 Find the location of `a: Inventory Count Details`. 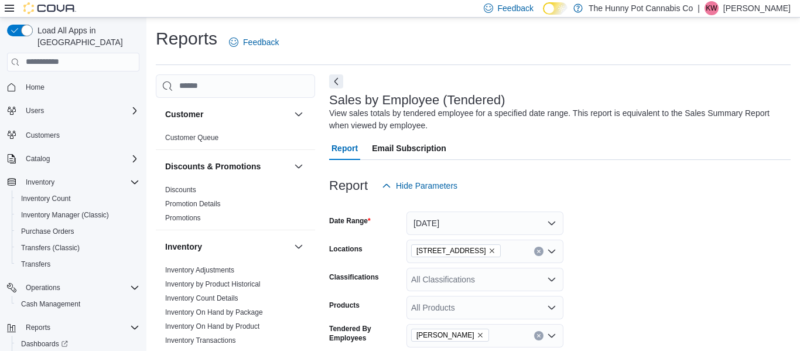

a: Inventory Count Details is located at coordinates (202, 298).